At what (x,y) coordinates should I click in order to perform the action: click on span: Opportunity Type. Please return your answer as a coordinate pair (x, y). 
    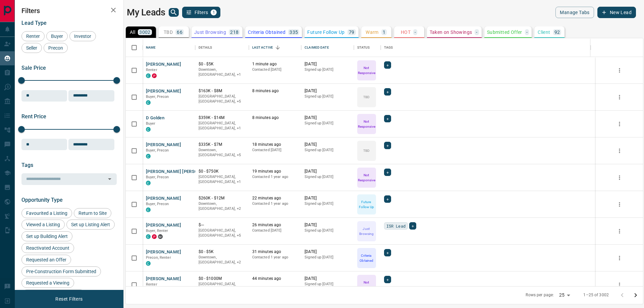
    Looking at the image, I should click on (42, 200).